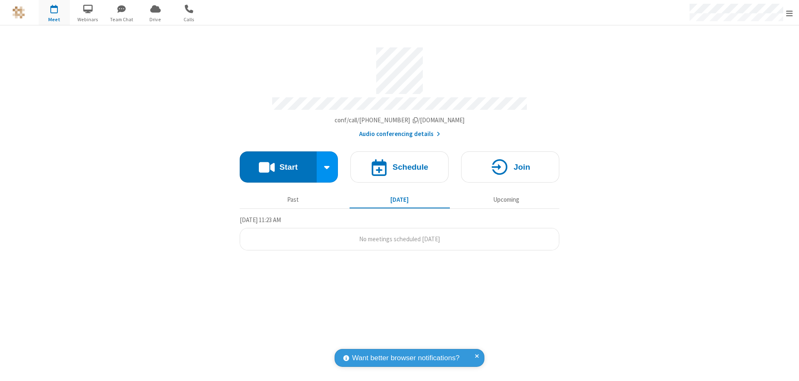 The image size is (799, 381). I want to click on button: Upcoming, so click(506, 200).